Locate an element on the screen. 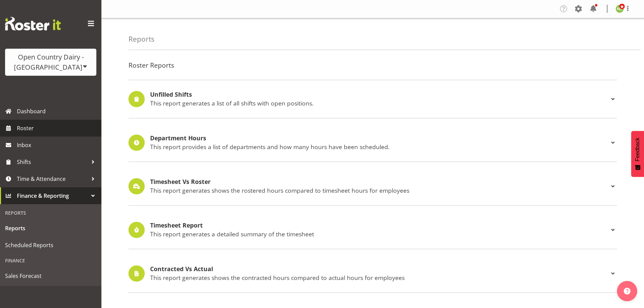 Image resolution: width=644 pixels, height=308 pixels. p: This report generates shows the contracted hours compared to actual hours for employees is located at coordinates (379, 277).